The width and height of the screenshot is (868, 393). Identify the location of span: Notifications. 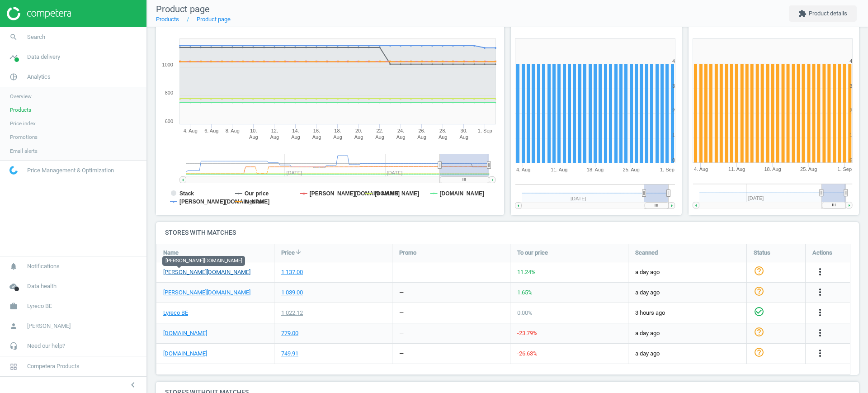
(44, 267).